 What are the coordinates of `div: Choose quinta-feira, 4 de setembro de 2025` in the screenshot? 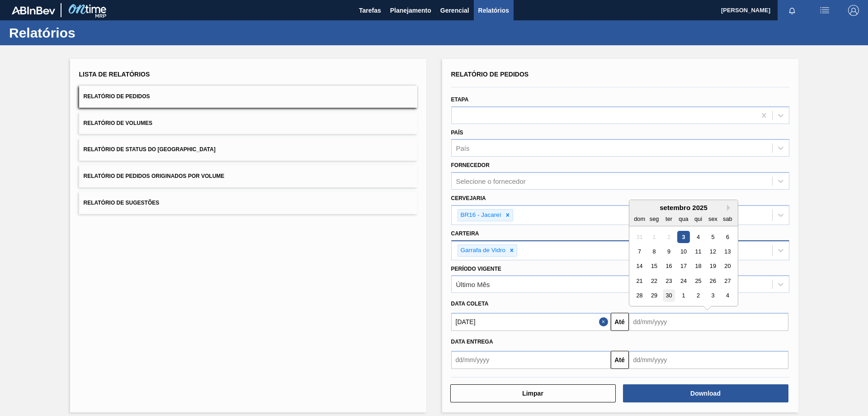 It's located at (697, 237).